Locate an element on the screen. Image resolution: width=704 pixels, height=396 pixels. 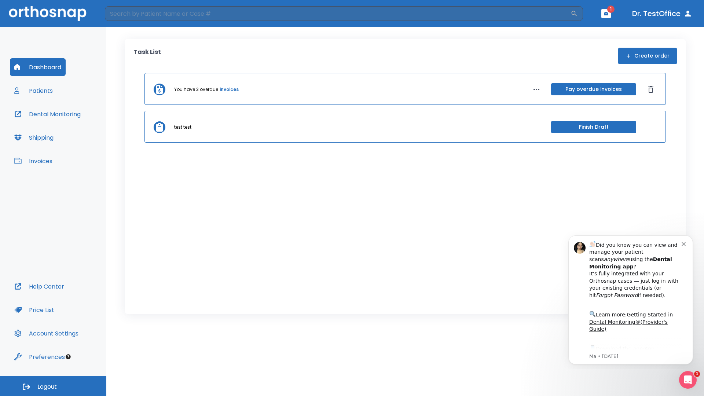
div: message notification from Ma, 7w ago. 👋🏻 Did you know you can view and manage your patient scans ... is located at coordinates (73, 71).